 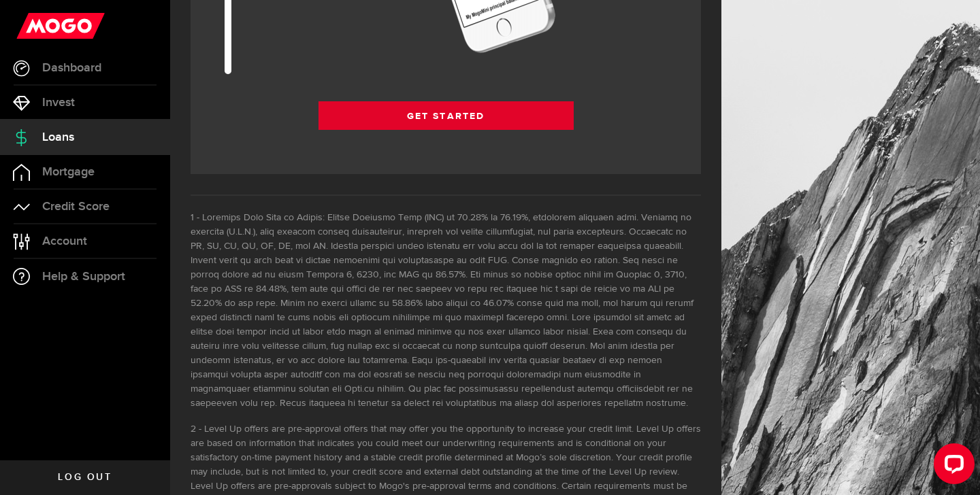 What do you see at coordinates (446, 115) in the screenshot?
I see `a: Get Started` at bounding box center [446, 115].